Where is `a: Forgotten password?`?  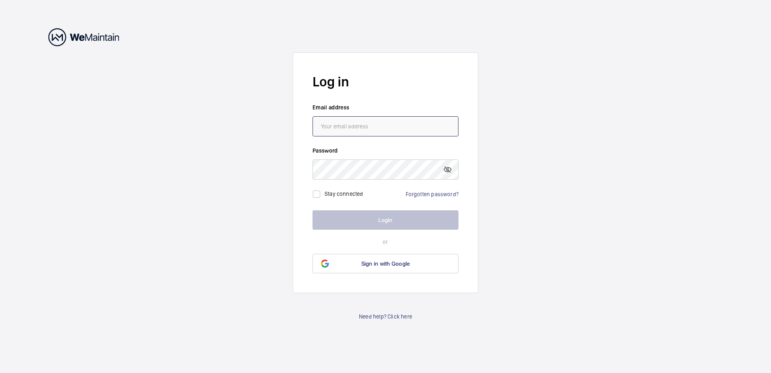
a: Forgotten password? is located at coordinates (432, 194).